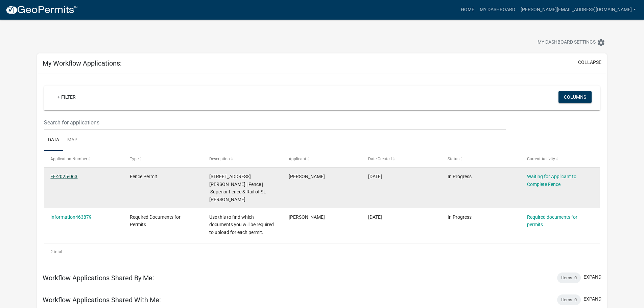  Describe the element at coordinates (322, 159) in the screenshot. I see `datatable-header-cell: Applicant` at that location.